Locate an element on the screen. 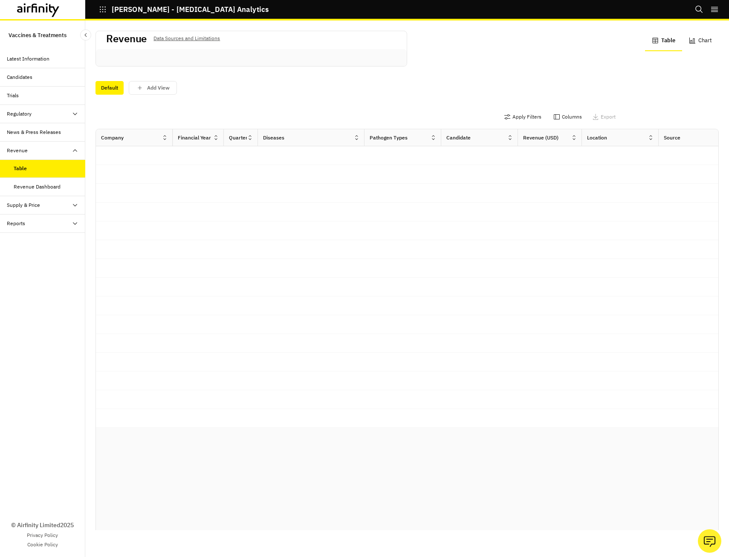 The height and width of the screenshot is (557, 729). div: Supply & Price is located at coordinates (23, 205).